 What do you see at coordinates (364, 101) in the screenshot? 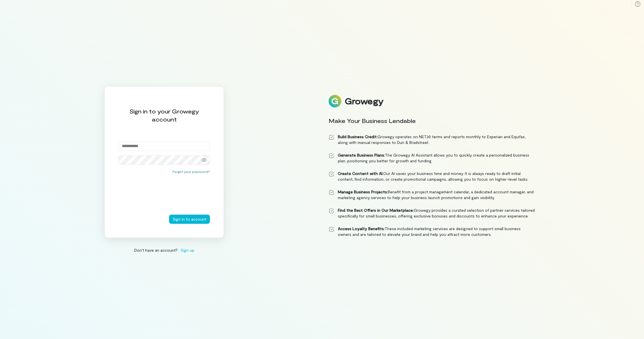
I see `div: Growegy` at bounding box center [364, 101].